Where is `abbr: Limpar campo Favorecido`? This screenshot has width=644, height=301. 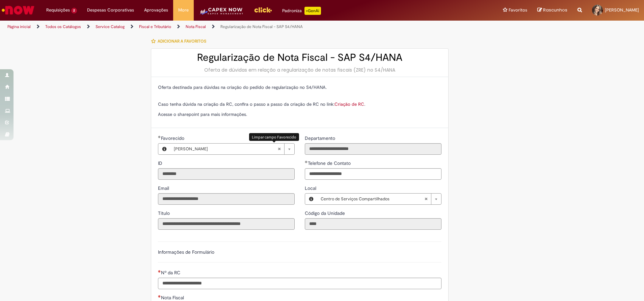
abbr: Limpar campo Favorecido is located at coordinates (279, 149).